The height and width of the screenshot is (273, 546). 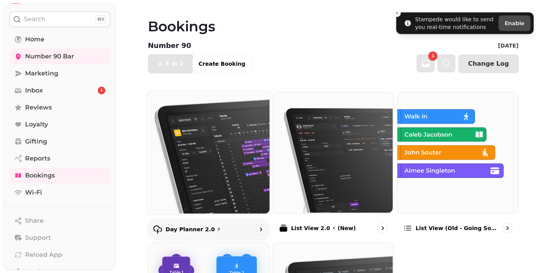 What do you see at coordinates (36, 124) in the screenshot?
I see `span: Loyalty` at bounding box center [36, 124].